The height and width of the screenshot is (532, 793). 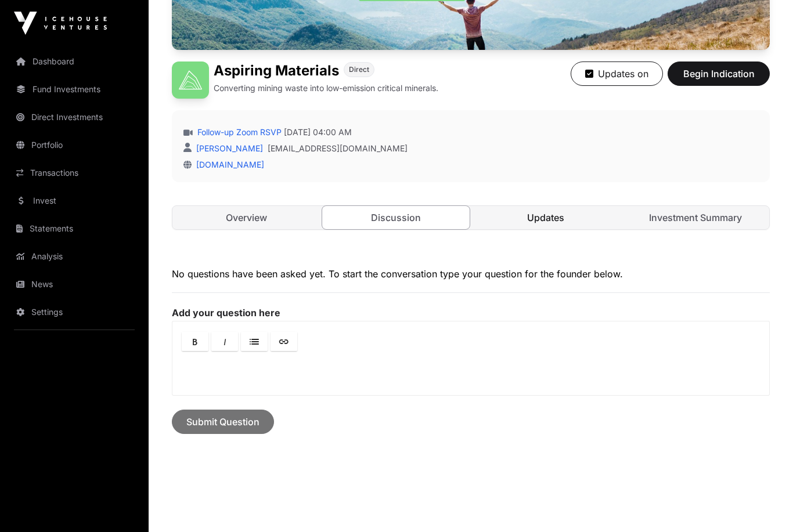 I want to click on button: Updates on, so click(x=616, y=74).